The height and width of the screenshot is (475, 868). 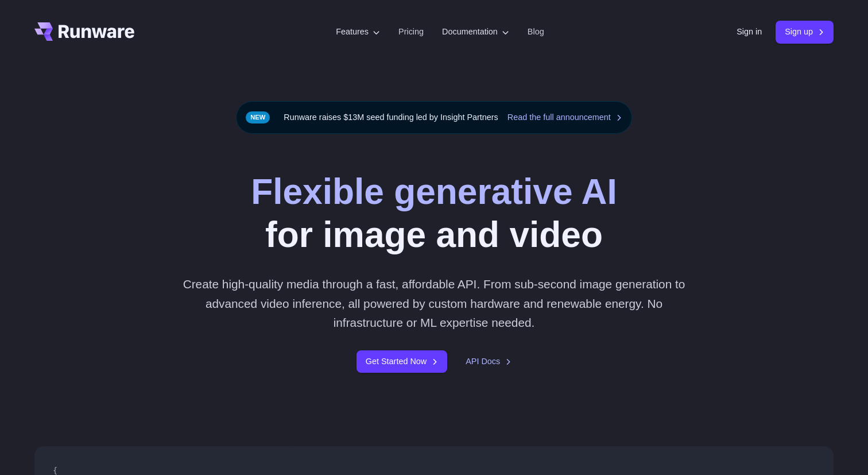 I want to click on a: Sign in, so click(x=749, y=31).